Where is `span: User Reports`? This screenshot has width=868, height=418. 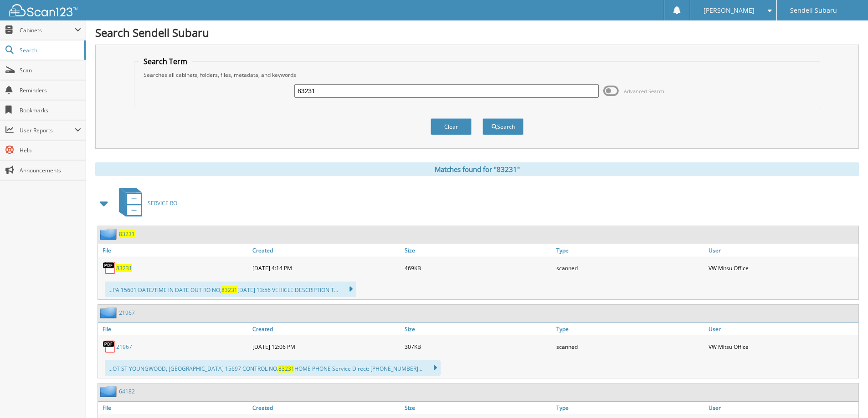
span: User Reports is located at coordinates (46, 130).